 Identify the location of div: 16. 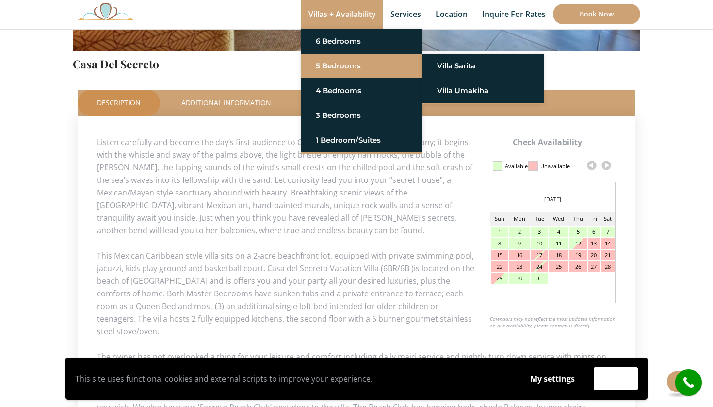
(520, 255).